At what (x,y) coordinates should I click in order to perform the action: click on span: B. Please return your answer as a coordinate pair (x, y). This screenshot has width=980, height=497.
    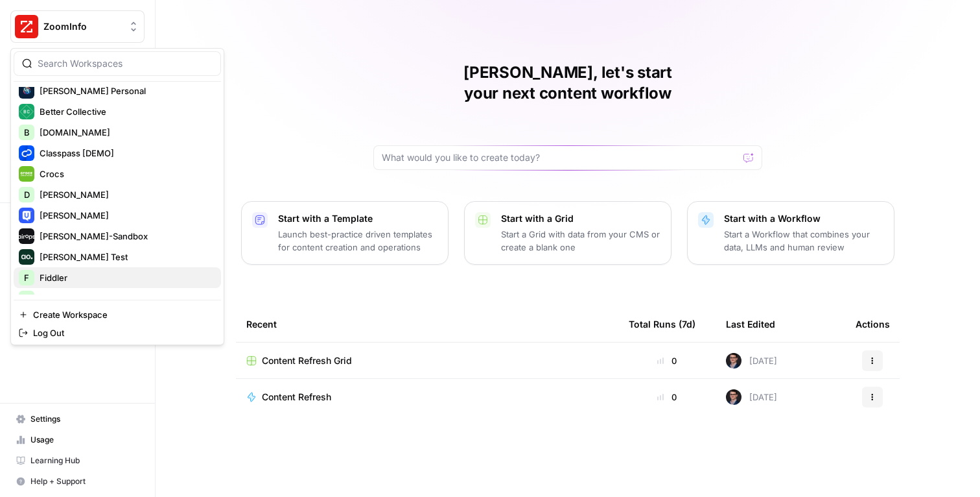
    Looking at the image, I should click on (27, 133).